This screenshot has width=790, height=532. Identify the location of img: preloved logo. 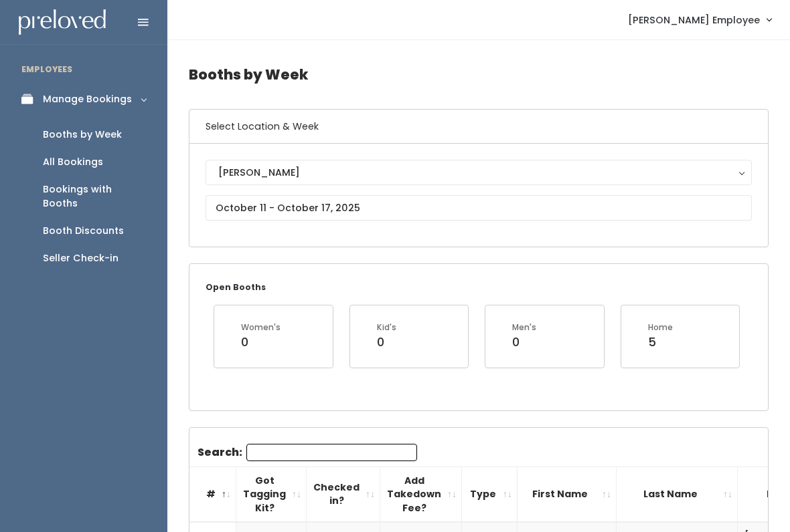
(62, 22).